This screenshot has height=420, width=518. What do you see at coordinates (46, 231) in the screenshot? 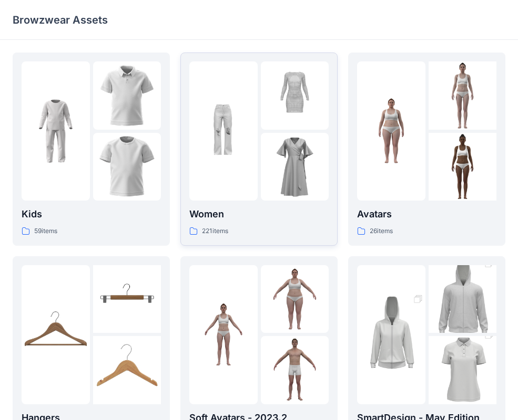
I see `p: 59 items` at bounding box center [46, 231].